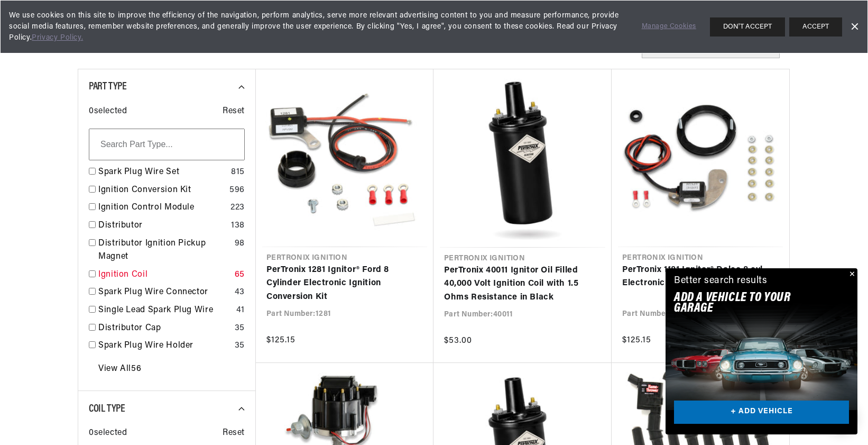 The width and height of the screenshot is (868, 445). Describe the element at coordinates (165, 328) in the screenshot. I see `a: Distributor Cap` at that location.